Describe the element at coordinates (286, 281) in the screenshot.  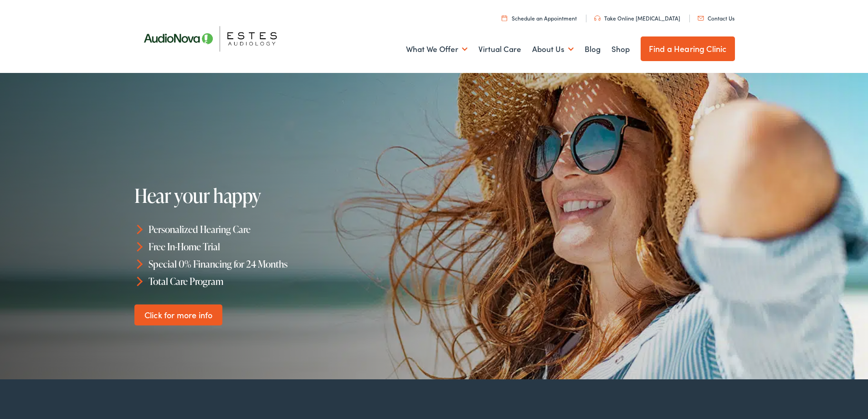
I see `li: Total Care Program` at that location.